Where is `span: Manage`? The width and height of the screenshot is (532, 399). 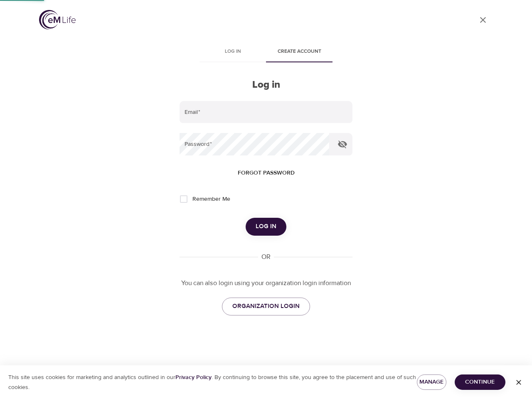 span: Manage is located at coordinates (431, 382).